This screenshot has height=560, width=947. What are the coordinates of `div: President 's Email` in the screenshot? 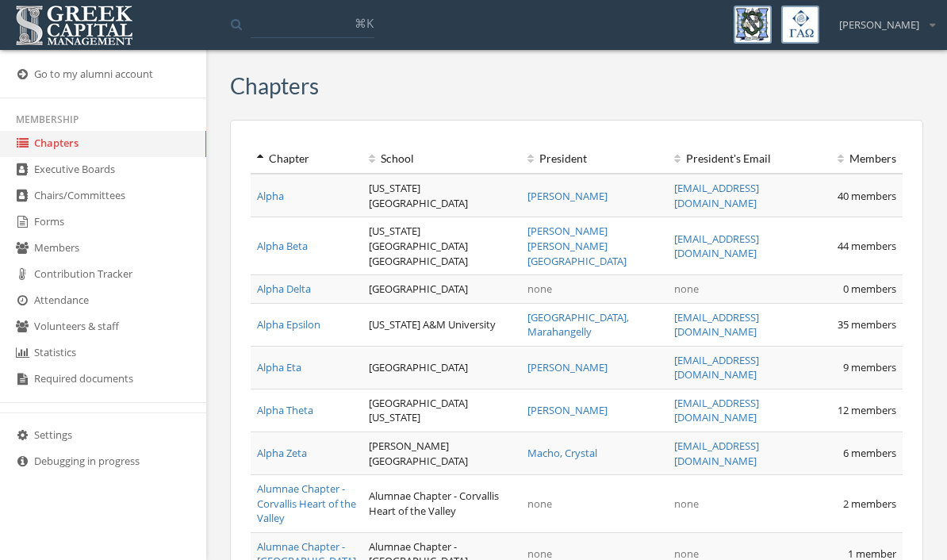 It's located at (740, 159).